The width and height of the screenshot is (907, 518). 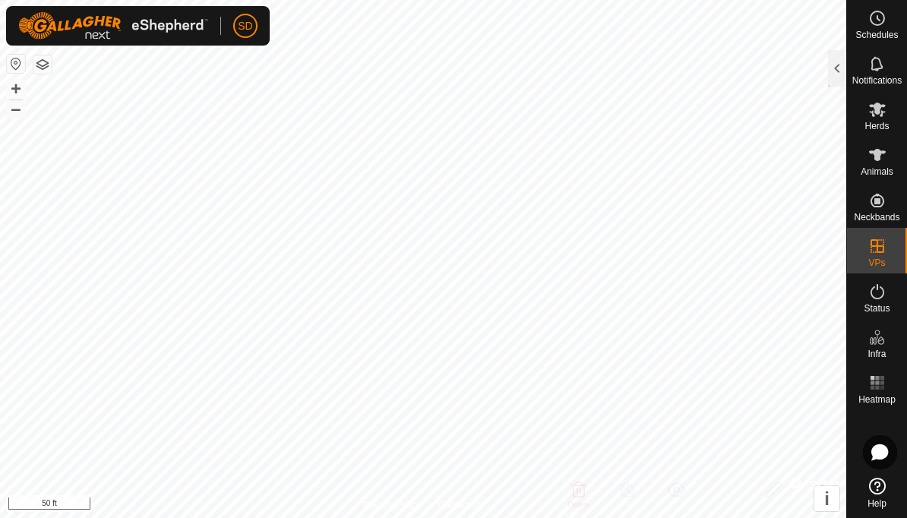 What do you see at coordinates (391, 505) in the screenshot?
I see `a: Privacy Policy` at bounding box center [391, 505].